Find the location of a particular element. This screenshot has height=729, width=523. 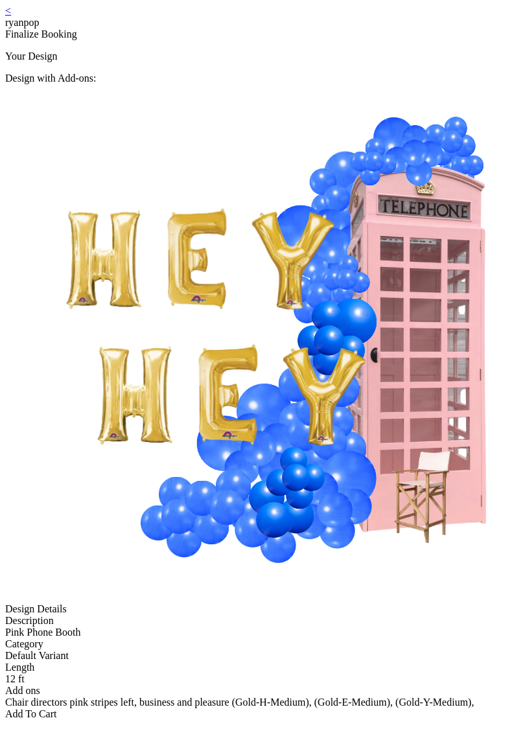

div: Default Variant is located at coordinates (261, 655).